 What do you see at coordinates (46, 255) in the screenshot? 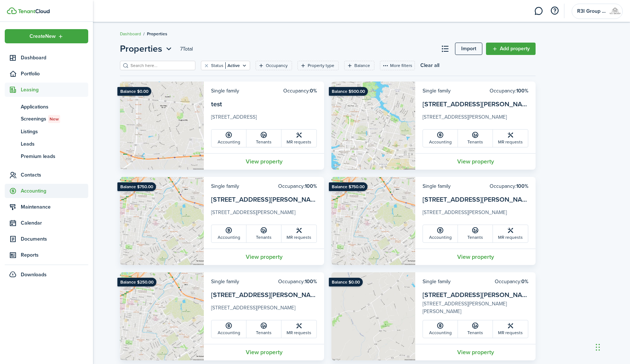
I see `a: Reports` at bounding box center [46, 255].